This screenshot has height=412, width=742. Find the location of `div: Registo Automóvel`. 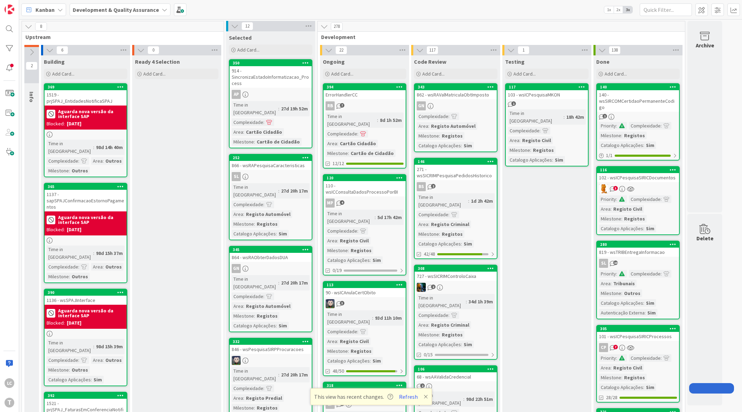

div: Registo Automóvel is located at coordinates (268, 306).